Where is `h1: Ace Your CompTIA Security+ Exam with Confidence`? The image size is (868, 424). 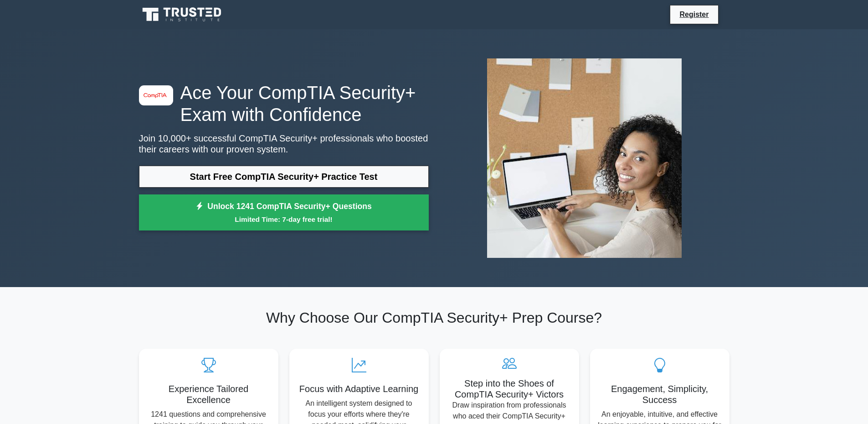
h1: Ace Your CompTIA Security+ Exam with Confidence is located at coordinates (284, 103).